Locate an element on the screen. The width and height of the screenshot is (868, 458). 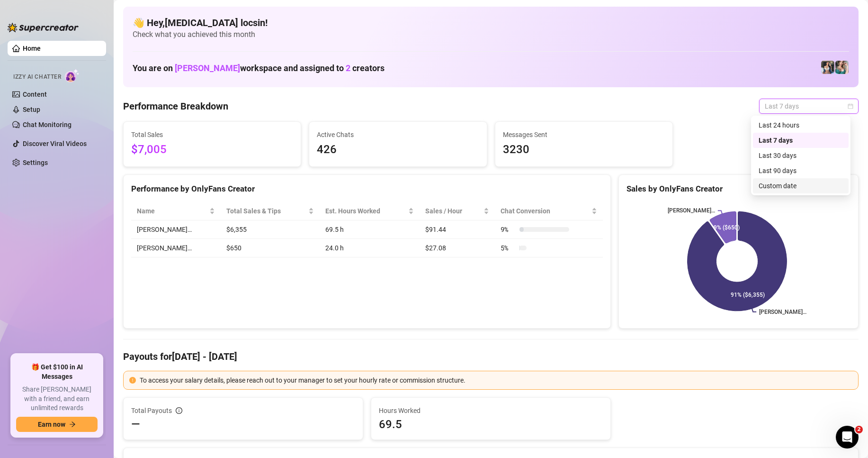
span: Hours Worked is located at coordinates (490, 411).